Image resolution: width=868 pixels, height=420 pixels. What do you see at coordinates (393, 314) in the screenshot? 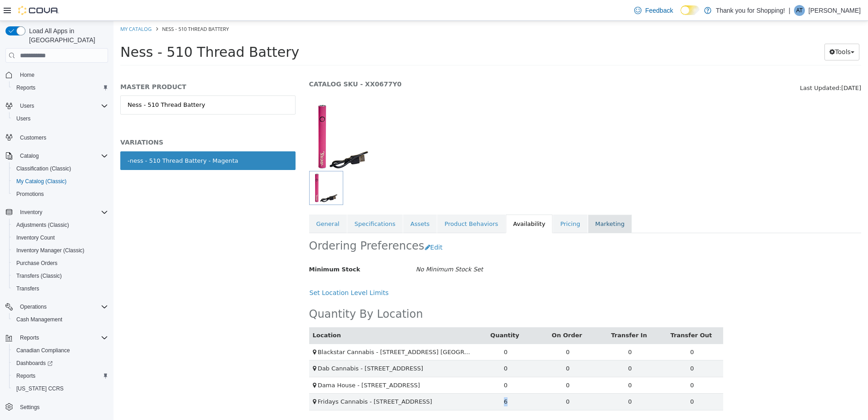
I see `a: Quantity` at bounding box center [393, 314].